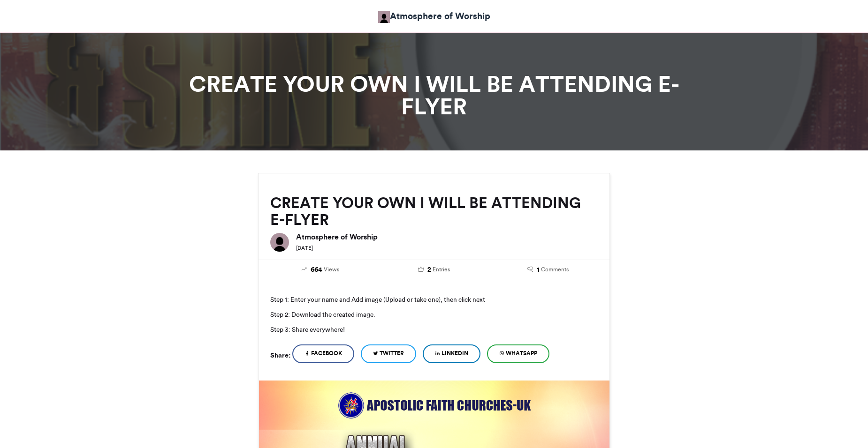 The width and height of the screenshot is (868, 448). What do you see at coordinates (547, 270) in the screenshot?
I see `a: 1 Comments` at bounding box center [547, 270].